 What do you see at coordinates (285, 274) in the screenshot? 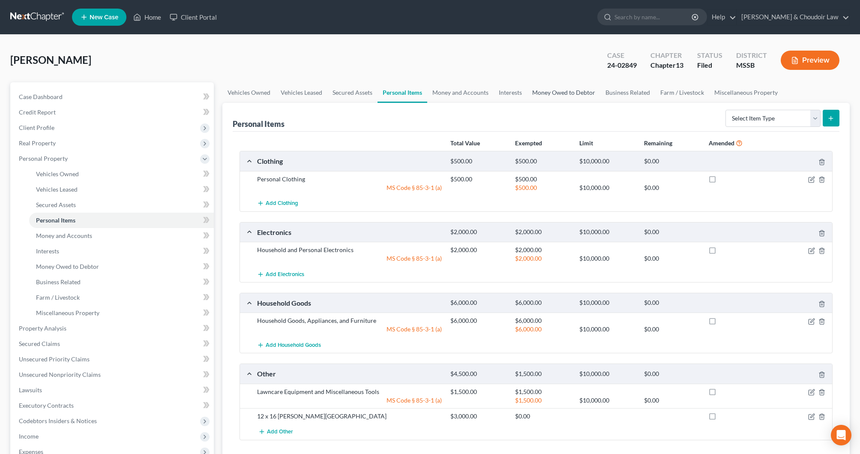
I see `span: Add Electronics` at bounding box center [285, 274].